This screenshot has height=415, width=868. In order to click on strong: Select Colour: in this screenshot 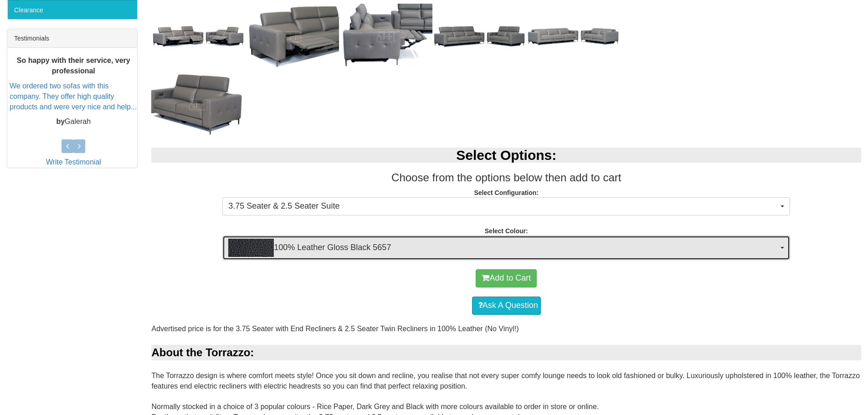, I will do `click(506, 230)`.